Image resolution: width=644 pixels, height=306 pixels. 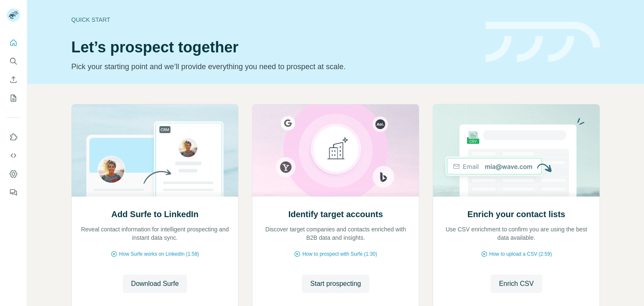 I want to click on div: Quick start, so click(x=273, y=20).